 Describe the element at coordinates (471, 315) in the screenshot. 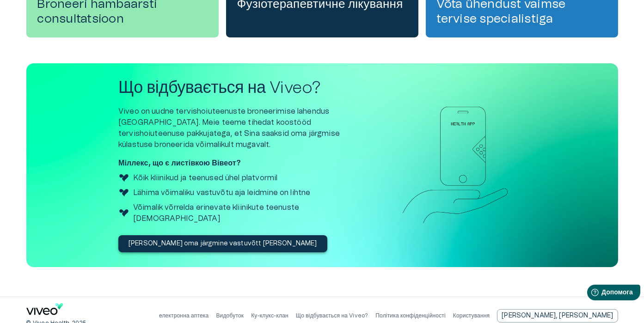

I see `a: Користування` at that location.